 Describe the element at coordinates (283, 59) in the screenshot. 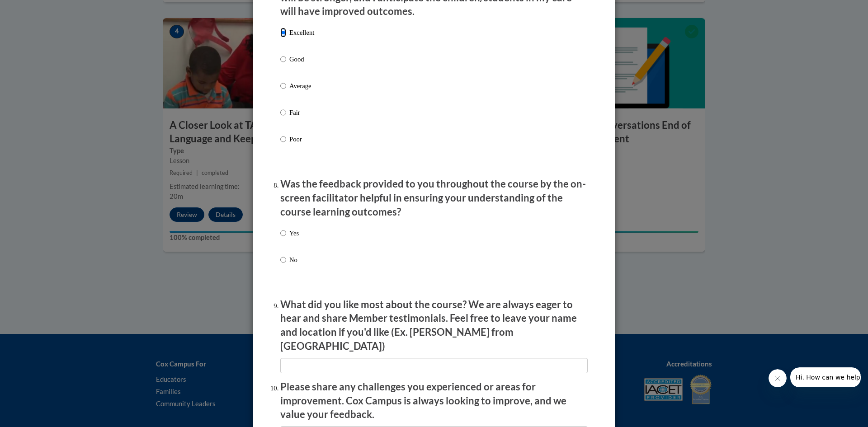

I see `input: Good` at that location.